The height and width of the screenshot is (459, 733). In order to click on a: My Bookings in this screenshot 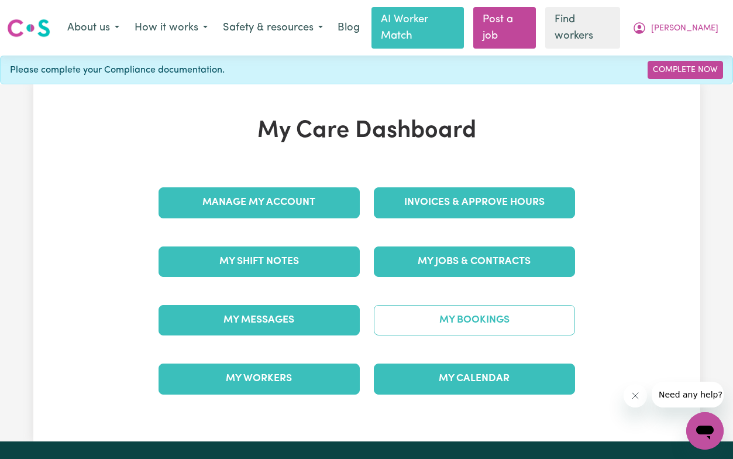, I will do `click(475, 320)`.